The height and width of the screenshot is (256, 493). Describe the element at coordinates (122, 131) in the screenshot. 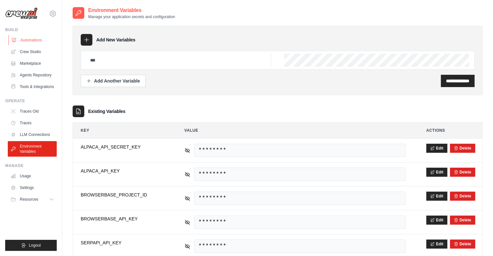

I see `th: Key` at that location.